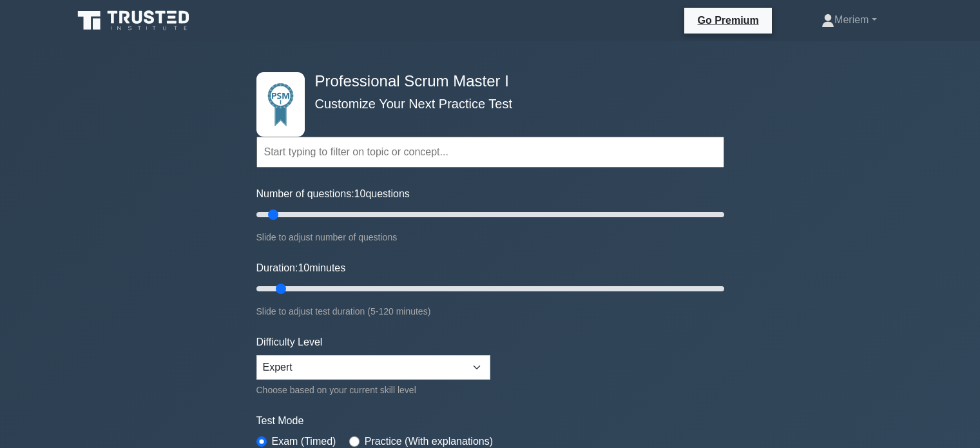 The width and height of the screenshot is (980, 448). What do you see at coordinates (485, 81) in the screenshot?
I see `h4: Professional Scrum Master I` at bounding box center [485, 81].